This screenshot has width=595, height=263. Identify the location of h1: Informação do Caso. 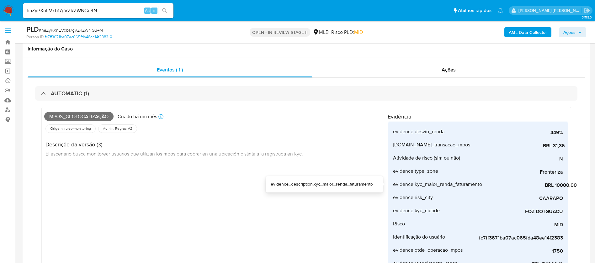
(306, 49).